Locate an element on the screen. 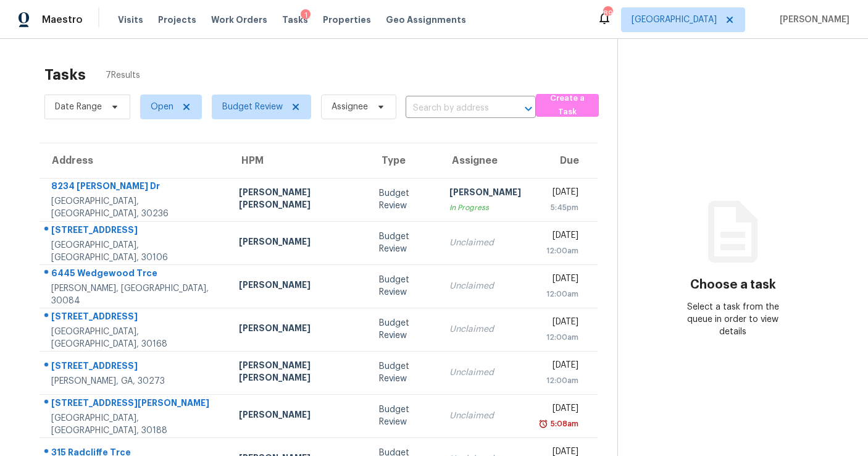  button: Open is located at coordinates (529, 109).